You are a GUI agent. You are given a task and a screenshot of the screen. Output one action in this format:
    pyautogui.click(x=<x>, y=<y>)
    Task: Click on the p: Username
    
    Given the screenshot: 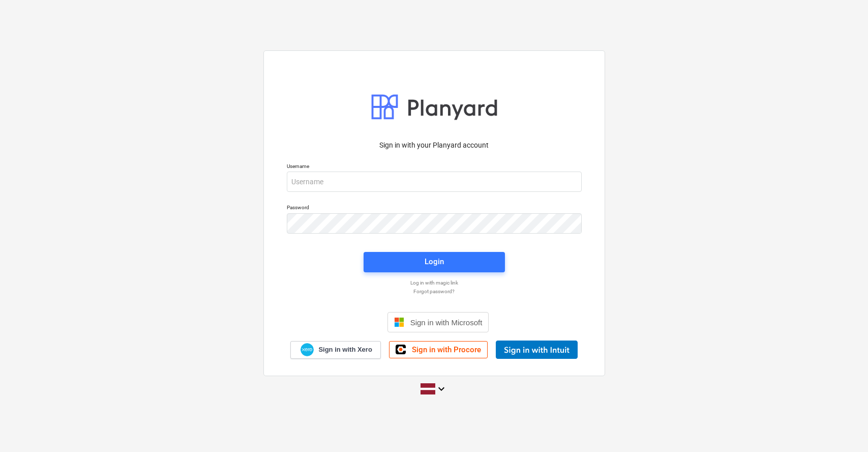 What is the action you would take?
    pyautogui.click(x=435, y=167)
    